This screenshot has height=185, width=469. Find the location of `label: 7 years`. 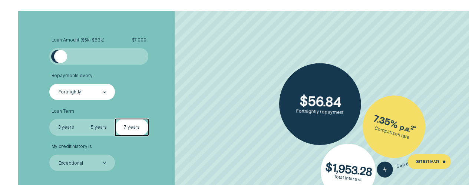

label: 7 years is located at coordinates (131, 127).